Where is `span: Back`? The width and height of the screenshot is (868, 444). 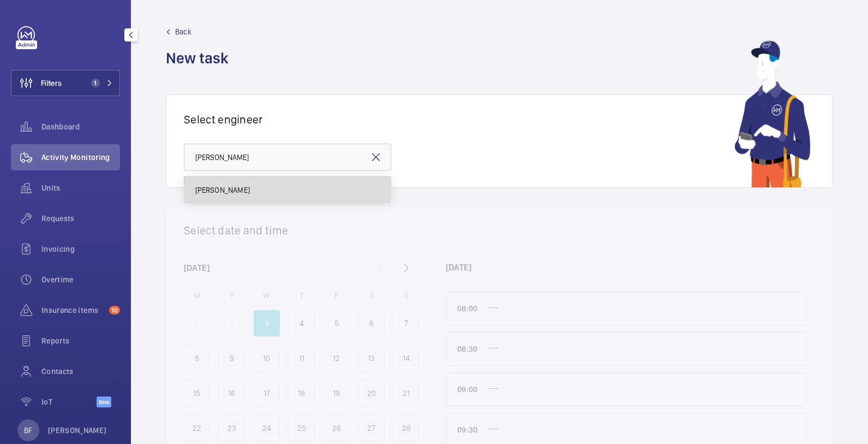 span: Back is located at coordinates (183, 32).